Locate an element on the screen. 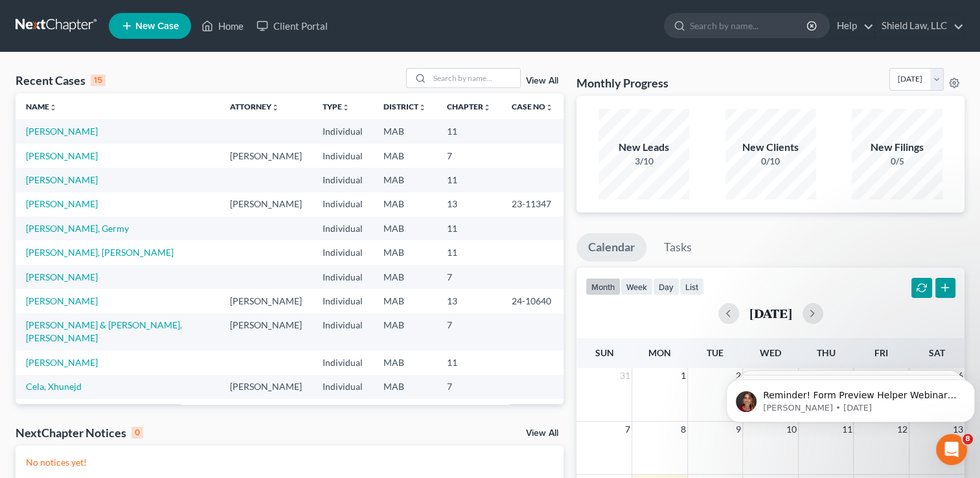  a: Districtunfold_more is located at coordinates (404, 106).